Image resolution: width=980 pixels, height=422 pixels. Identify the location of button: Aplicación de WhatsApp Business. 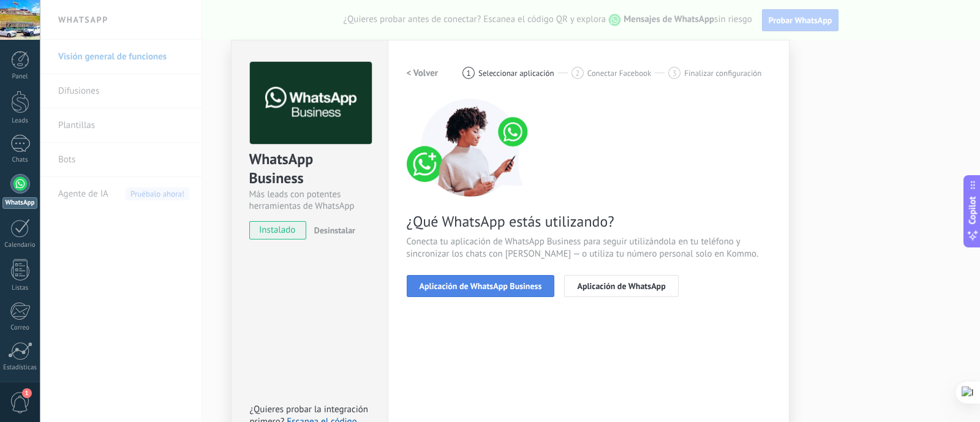
(480, 287).